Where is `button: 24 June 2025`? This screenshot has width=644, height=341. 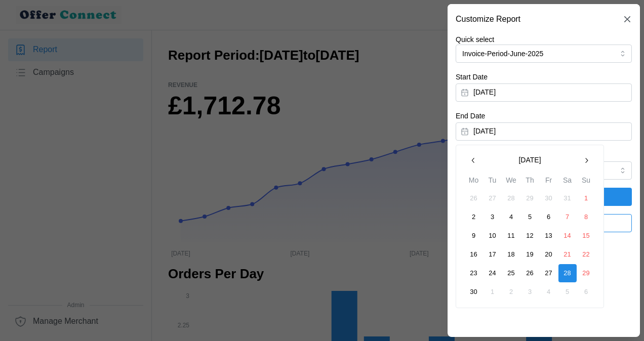
button: 24 June 2025 is located at coordinates (492, 273).